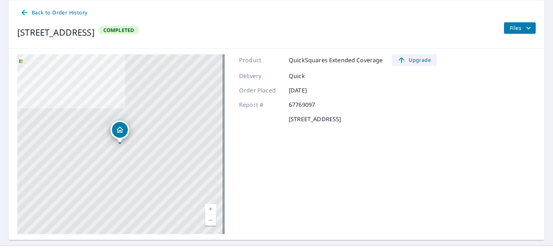 Image resolution: width=553 pixels, height=250 pixels. I want to click on span: Files, so click(521, 28).